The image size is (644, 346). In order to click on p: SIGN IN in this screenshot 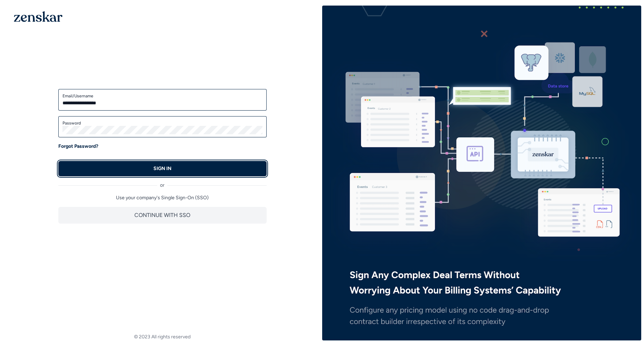, I will do `click(163, 169)`.